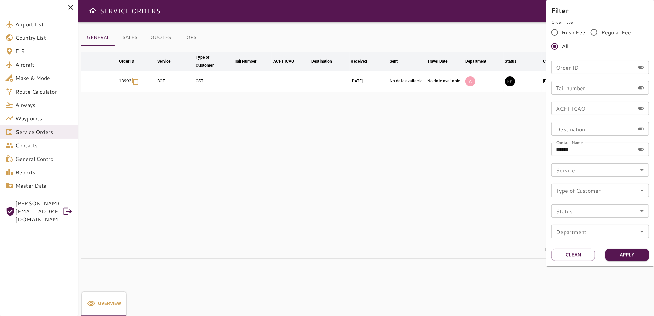 Image resolution: width=654 pixels, height=316 pixels. What do you see at coordinates (601, 22) in the screenshot?
I see `p: Order Type` at bounding box center [601, 22].